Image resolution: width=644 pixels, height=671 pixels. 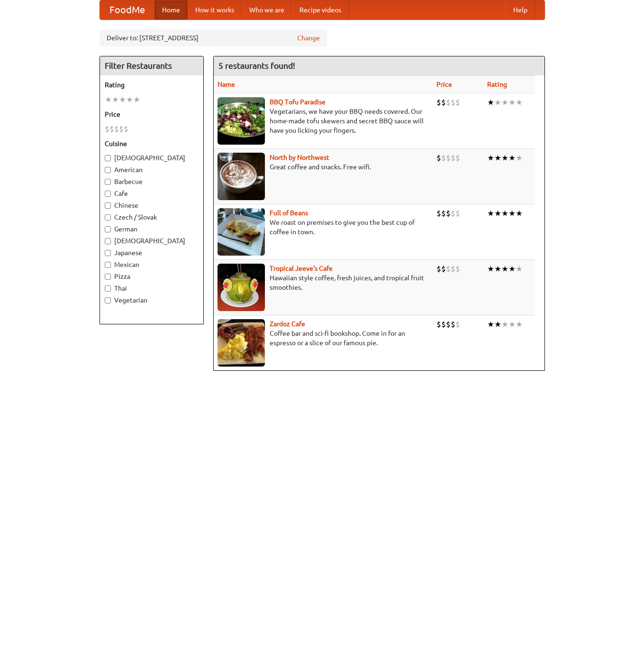 I want to click on b: Full of Beans, so click(x=289, y=213).